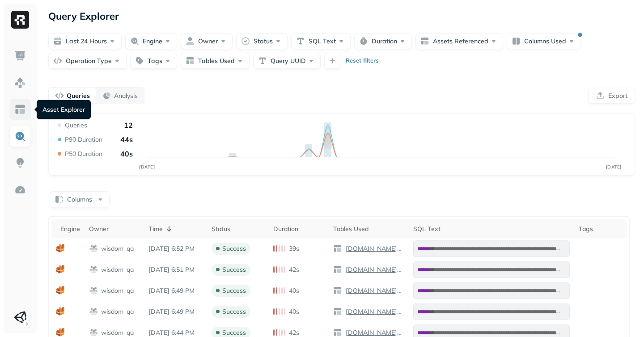  I want to click on p: Sep 11, 2025 6:51 PM, so click(175, 269).